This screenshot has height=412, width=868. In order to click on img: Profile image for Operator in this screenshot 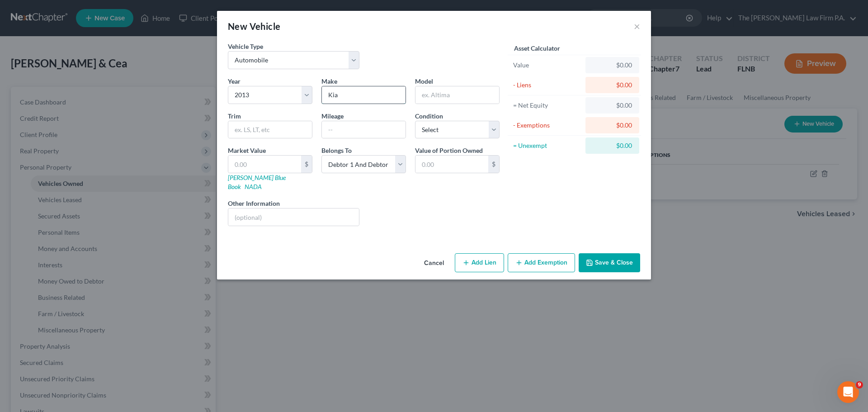, I will do `click(33, 12)`.